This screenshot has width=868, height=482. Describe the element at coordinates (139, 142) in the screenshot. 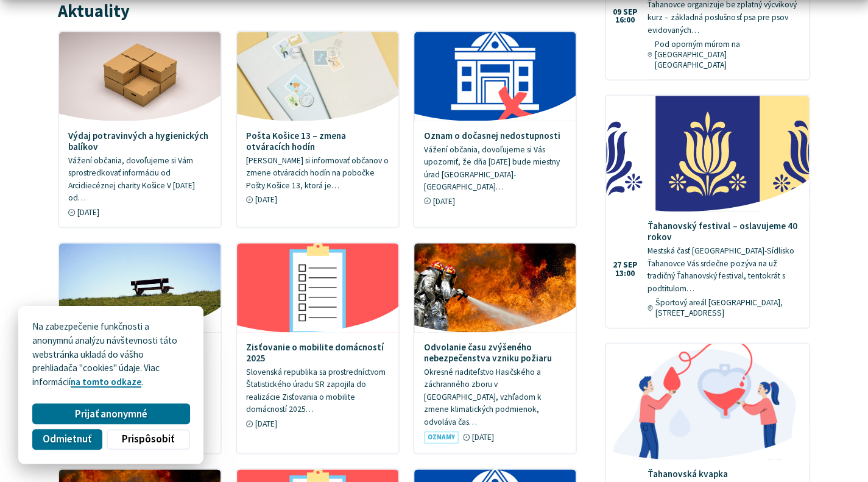

I see `h4: Výdaj potravinvých a hygienických balíkov` at that location.